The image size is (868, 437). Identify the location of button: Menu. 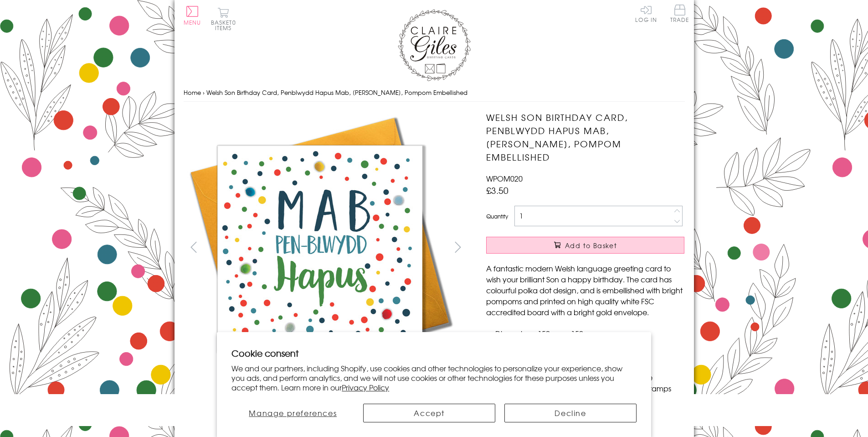
(192, 16).